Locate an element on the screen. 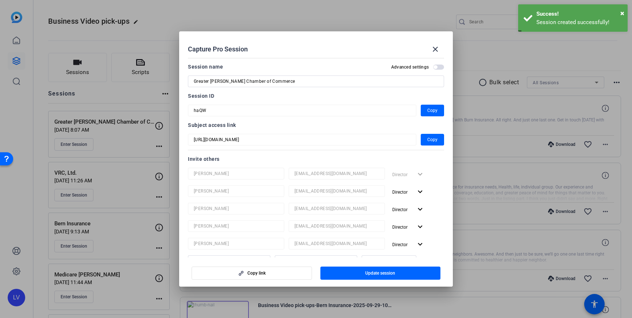 This screenshot has width=632, height=318. button: Copy link is located at coordinates (252, 273).